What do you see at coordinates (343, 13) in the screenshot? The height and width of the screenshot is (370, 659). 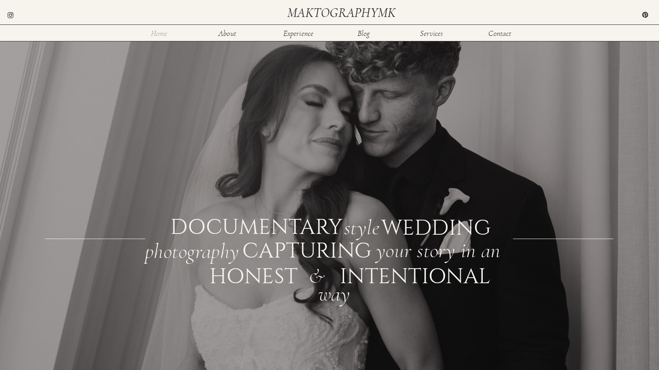 I see `h2: maktographymk` at bounding box center [343, 13].